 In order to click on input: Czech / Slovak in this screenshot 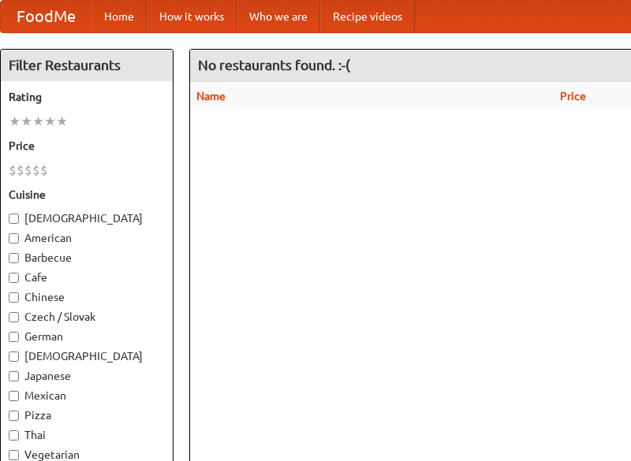, I will do `click(13, 317)`.